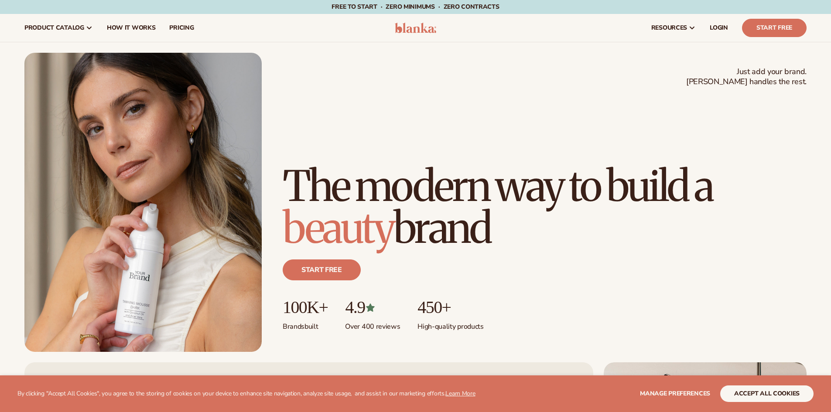  Describe the element at coordinates (415, 7) in the screenshot. I see `span: Free to start · ZERO minimums · ZERO contracts` at that location.